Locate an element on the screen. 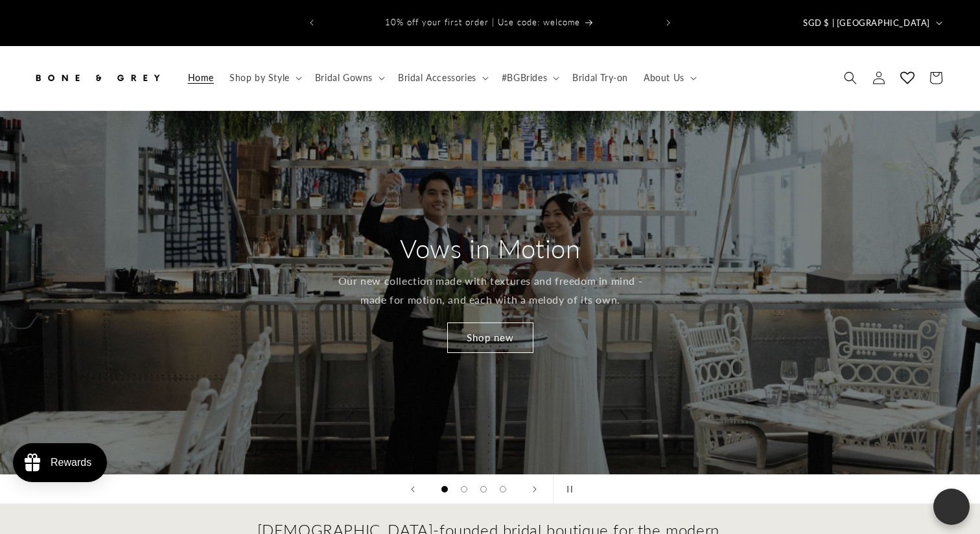  span: #BGBrides is located at coordinates (524, 78).